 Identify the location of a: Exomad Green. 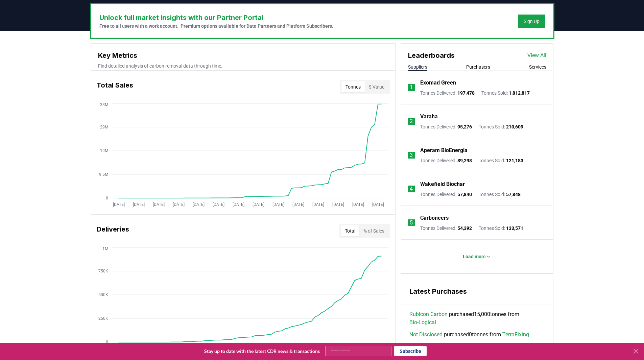
(438, 83).